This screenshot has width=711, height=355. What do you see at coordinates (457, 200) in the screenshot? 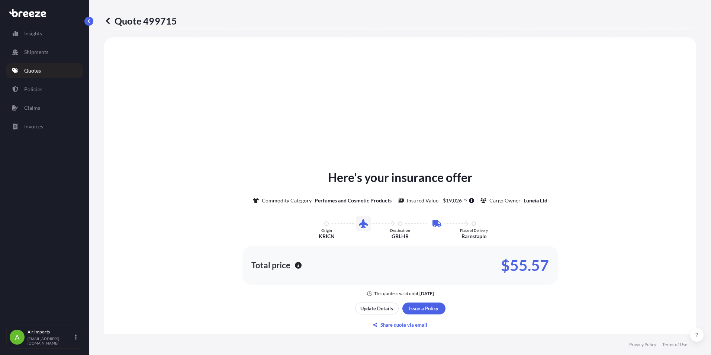
I see `span: 026` at bounding box center [457, 200].